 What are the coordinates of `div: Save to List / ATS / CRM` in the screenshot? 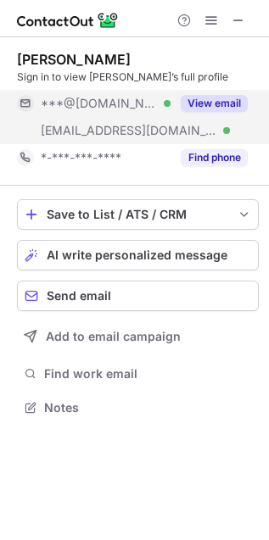 It's located at (137, 214).